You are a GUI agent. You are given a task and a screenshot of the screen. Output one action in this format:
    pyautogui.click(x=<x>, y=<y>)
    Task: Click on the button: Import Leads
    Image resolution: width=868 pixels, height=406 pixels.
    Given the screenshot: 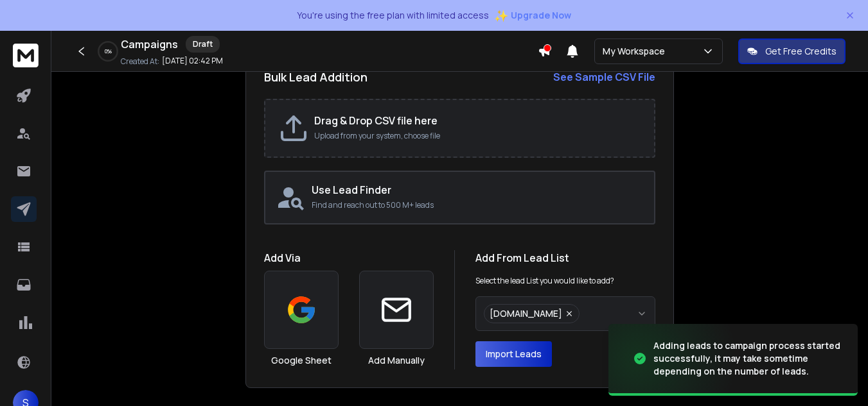 What is the action you would take?
    pyautogui.click(x=513, y=354)
    